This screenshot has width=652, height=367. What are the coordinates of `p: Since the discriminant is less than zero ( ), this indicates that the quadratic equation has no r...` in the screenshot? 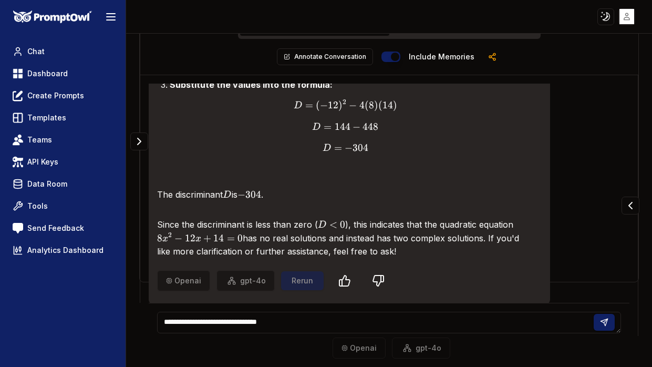 It's located at (339, 238).